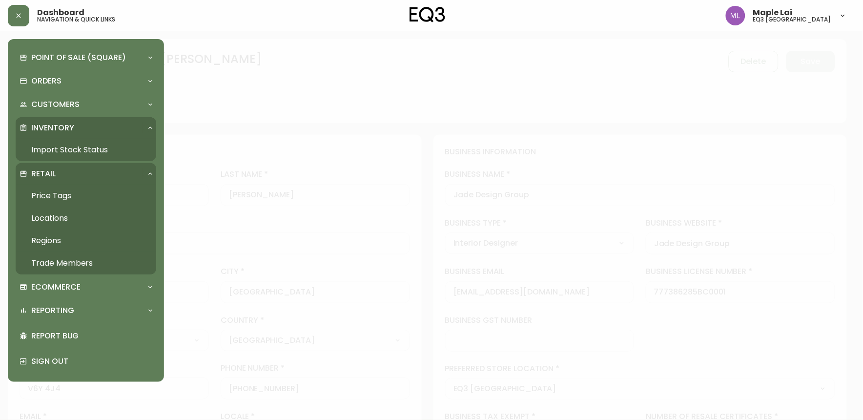 This screenshot has height=420, width=863. I want to click on a: Trade Members, so click(86, 263).